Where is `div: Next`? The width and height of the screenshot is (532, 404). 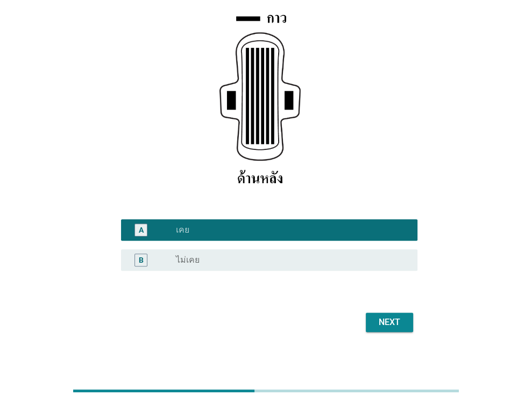
div: Next is located at coordinates (389, 322).